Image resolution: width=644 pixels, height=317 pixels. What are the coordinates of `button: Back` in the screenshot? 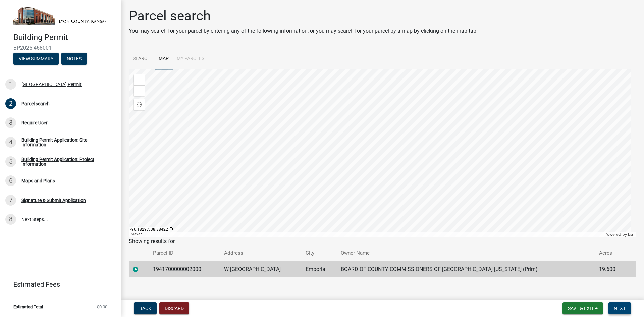 It's located at (145, 308).